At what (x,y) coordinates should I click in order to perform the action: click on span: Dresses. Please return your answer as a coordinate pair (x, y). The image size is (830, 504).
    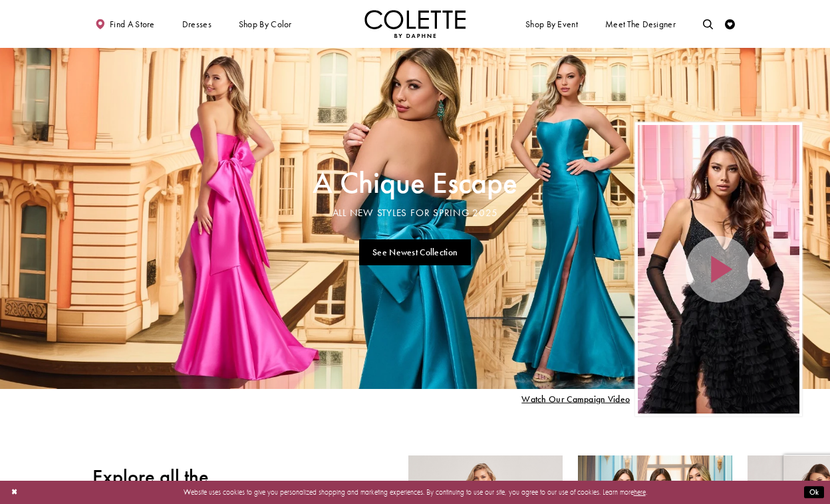
    Looking at the image, I should click on (197, 24).